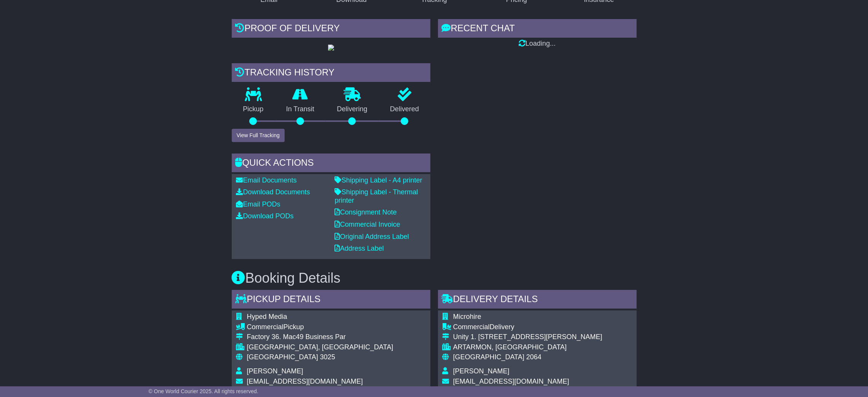  I want to click on span: Microhire, so click(467, 317).